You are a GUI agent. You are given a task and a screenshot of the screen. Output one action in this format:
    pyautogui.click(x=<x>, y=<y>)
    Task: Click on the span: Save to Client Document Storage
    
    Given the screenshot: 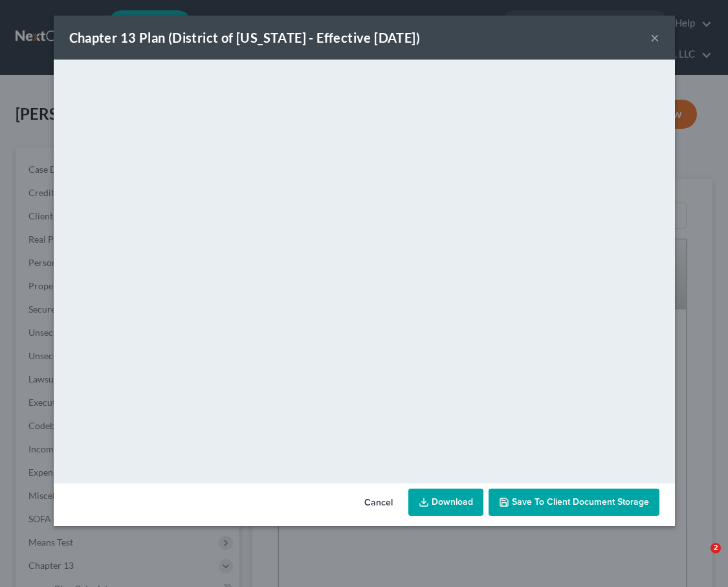 What is the action you would take?
    pyautogui.click(x=580, y=501)
    